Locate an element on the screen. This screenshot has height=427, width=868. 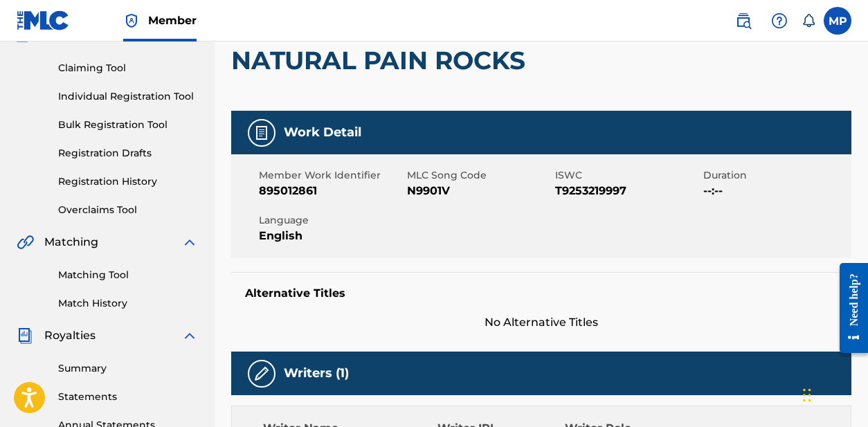
h5: Writers (1) is located at coordinates (316, 373).